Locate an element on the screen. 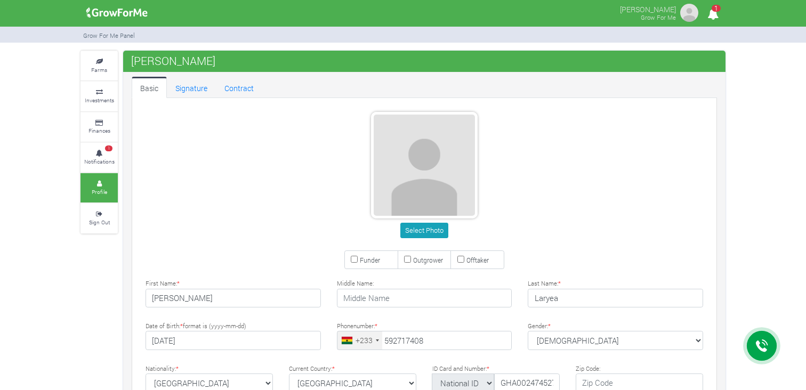 The height and width of the screenshot is (390, 806). button: Select Photo is located at coordinates (424, 230).